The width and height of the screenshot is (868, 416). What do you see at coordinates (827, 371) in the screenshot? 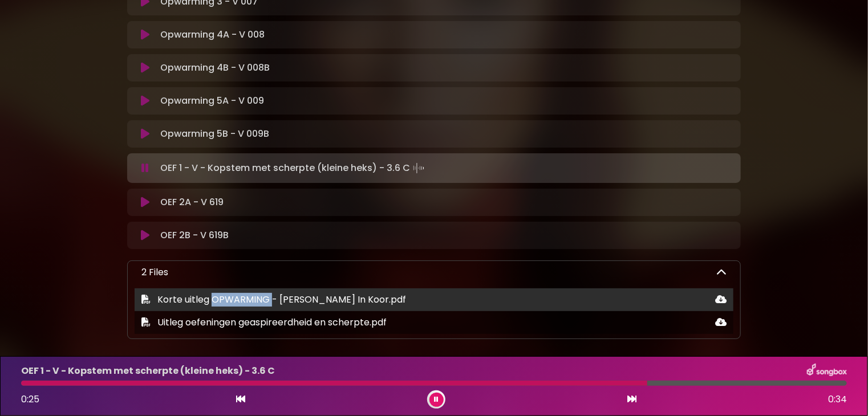
I see `img: songbox-logo-white.png` at bounding box center [827, 371].